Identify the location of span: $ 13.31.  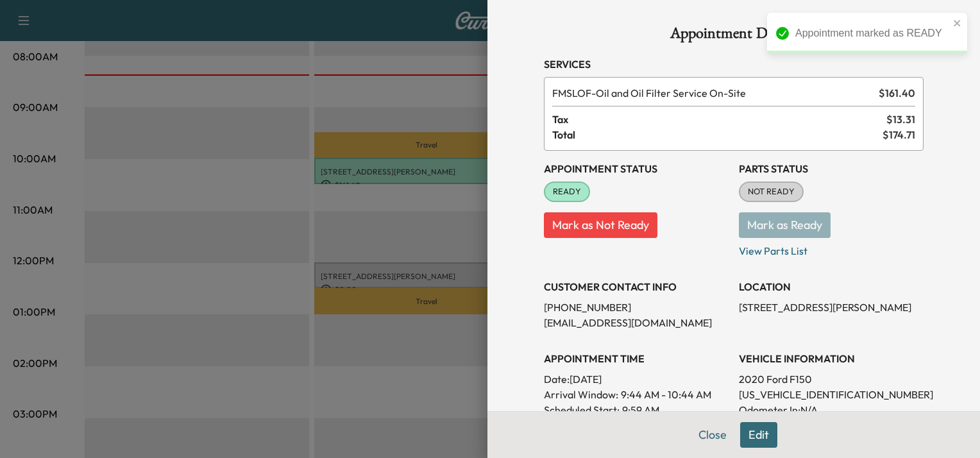
(901, 119).